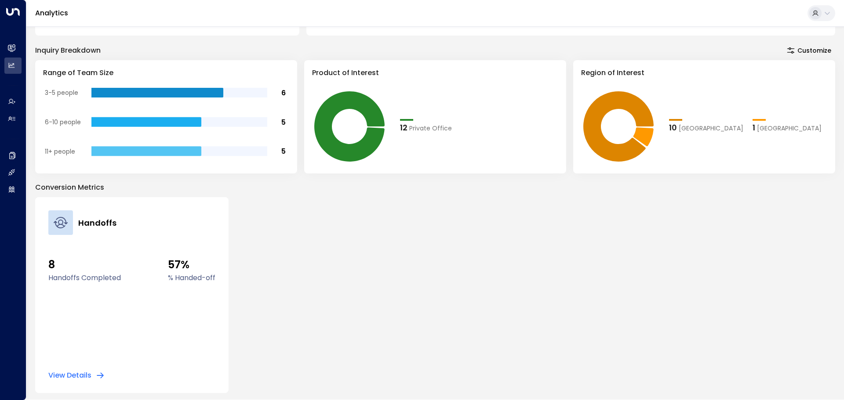 The width and height of the screenshot is (844, 400). Describe the element at coordinates (673, 127) in the screenshot. I see `div: 10` at that location.